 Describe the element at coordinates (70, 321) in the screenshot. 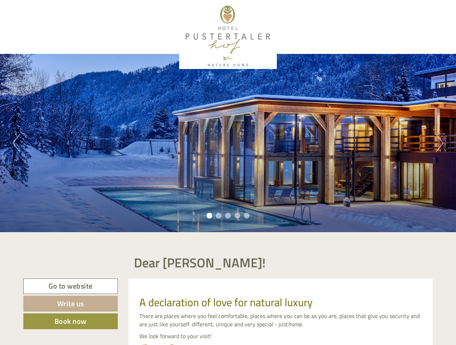

I see `a: Book now` at that location.